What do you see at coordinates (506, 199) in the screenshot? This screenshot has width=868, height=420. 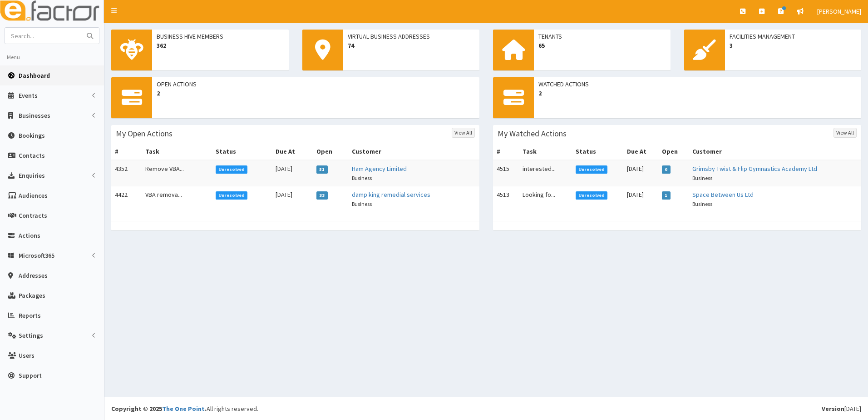 I see `td: 4513` at bounding box center [506, 199].